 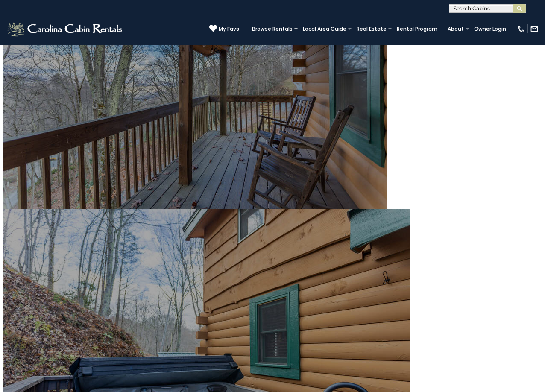 What do you see at coordinates (490, 29) in the screenshot?
I see `a: Owner Login` at bounding box center [490, 29].